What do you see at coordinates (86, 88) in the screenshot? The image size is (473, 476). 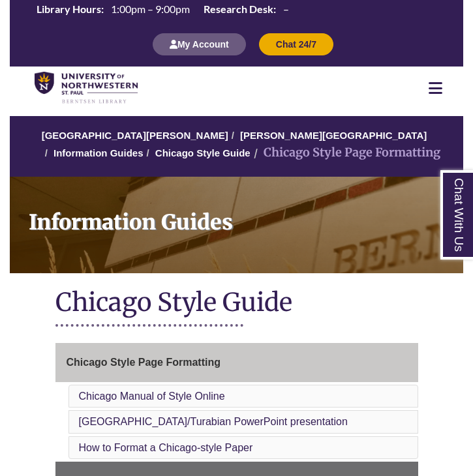 I see `img: UNWSP Library Logo` at bounding box center [86, 88].